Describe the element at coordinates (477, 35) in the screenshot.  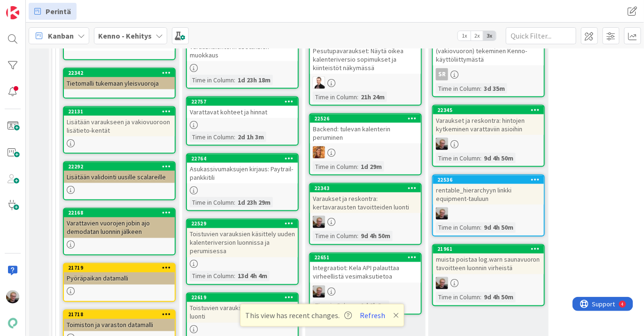
I see `span: 2x` at that location.